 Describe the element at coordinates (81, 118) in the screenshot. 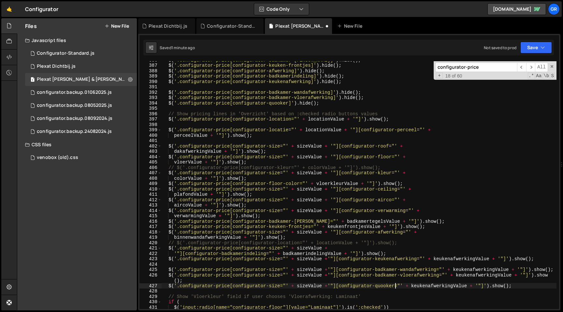

I see `div: 6838/20949.js` at that location.